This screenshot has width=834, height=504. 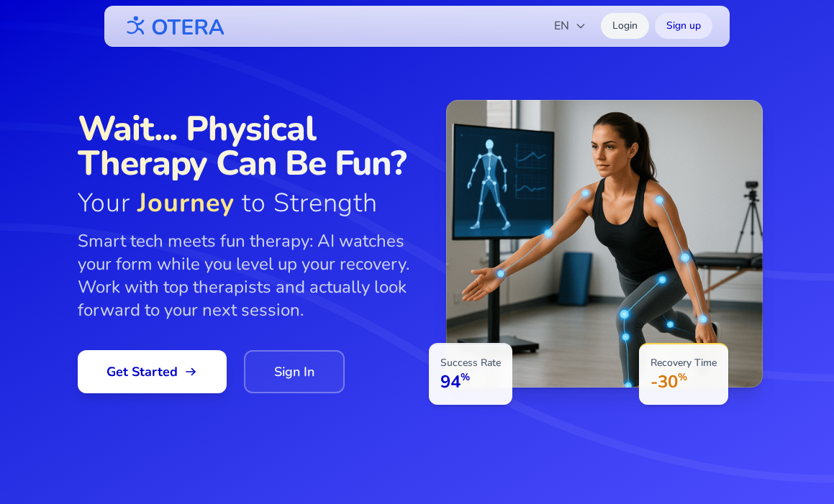 What do you see at coordinates (186, 203) in the screenshot?
I see `span: Journey` at bounding box center [186, 203].